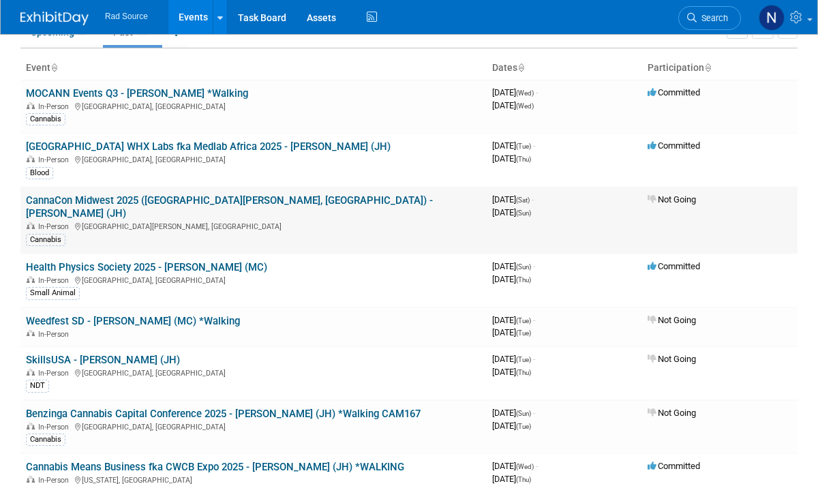 The height and width of the screenshot is (484, 818). Describe the element at coordinates (54, 68) in the screenshot. I see `a: Sort by Event Name` at that location.